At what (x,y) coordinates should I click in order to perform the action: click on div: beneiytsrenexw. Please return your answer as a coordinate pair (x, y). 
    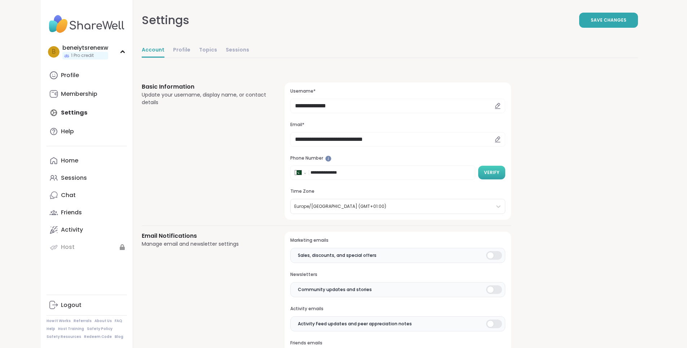
    Looking at the image, I should click on (85, 48).